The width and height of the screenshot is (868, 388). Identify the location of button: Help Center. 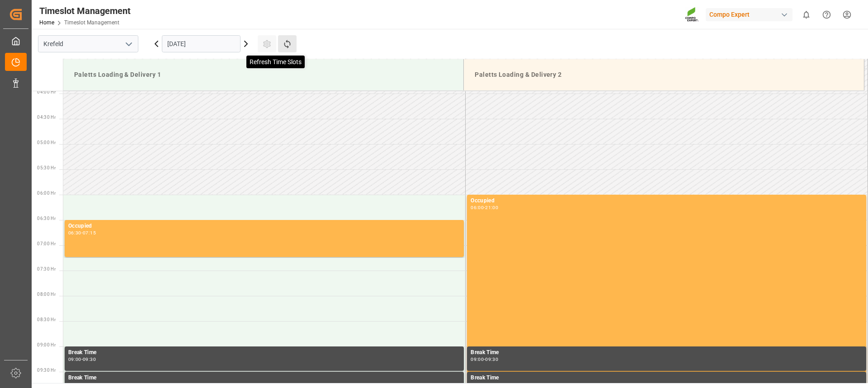
(826, 15).